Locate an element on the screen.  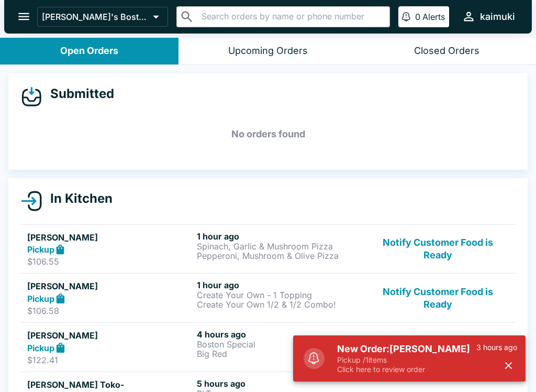
button: open drawer is located at coordinates (24, 16).